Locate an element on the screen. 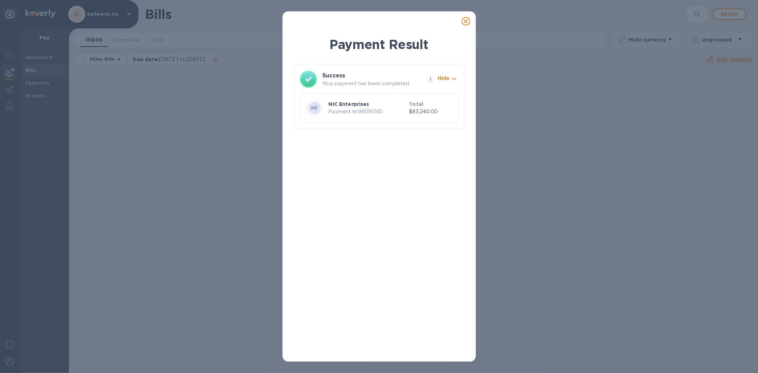 The height and width of the screenshot is (373, 758). span: 1 is located at coordinates (431, 79).